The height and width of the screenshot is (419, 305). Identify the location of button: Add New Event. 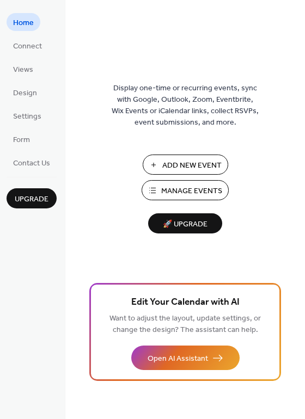
(185, 164).